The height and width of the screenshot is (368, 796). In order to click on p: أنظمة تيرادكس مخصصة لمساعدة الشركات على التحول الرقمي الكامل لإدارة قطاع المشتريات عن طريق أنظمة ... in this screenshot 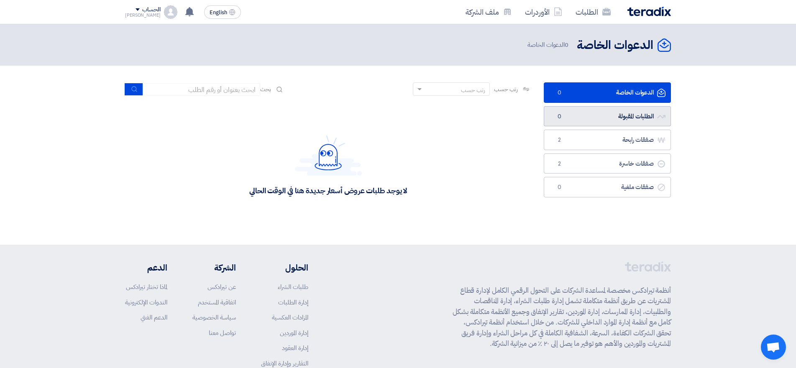, I will do `click(562, 317)`.